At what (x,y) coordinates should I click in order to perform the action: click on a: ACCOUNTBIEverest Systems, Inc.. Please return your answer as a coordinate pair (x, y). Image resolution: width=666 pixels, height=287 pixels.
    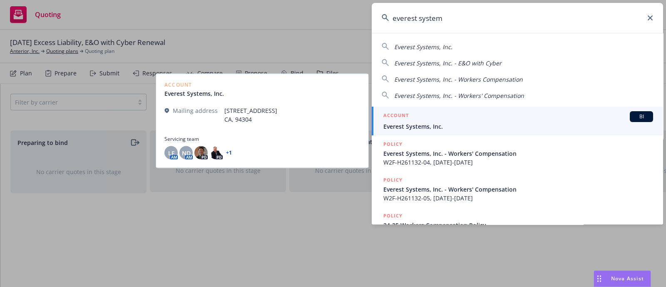
    Looking at the image, I should click on (517, 121).